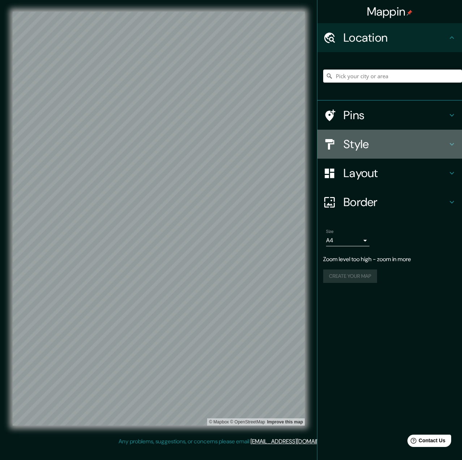 Image resolution: width=462 pixels, height=460 pixels. Describe the element at coordinates (159, 218) in the screenshot. I see `canvas: Map` at that location.